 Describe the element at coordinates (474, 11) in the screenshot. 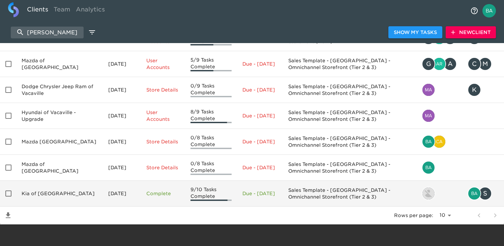

I see `button: notifications` at that location.